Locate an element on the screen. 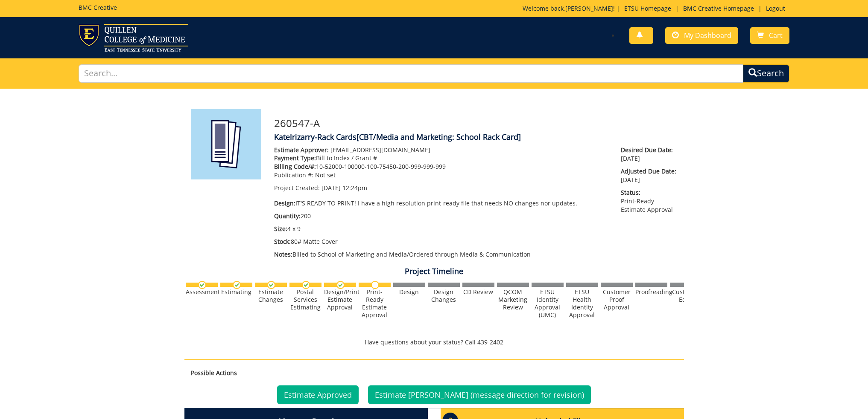 This screenshot has height=419, width=868. span: My Dashboard is located at coordinates (707, 35).